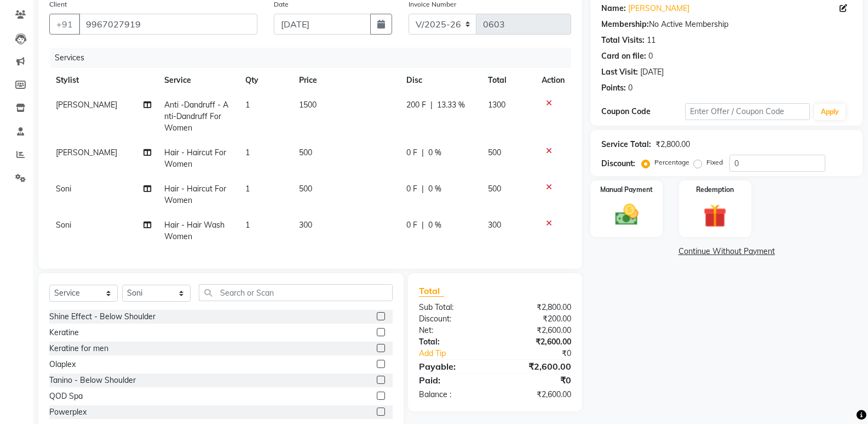 The image size is (868, 424). I want to click on img: _cash.svg, so click(627, 214).